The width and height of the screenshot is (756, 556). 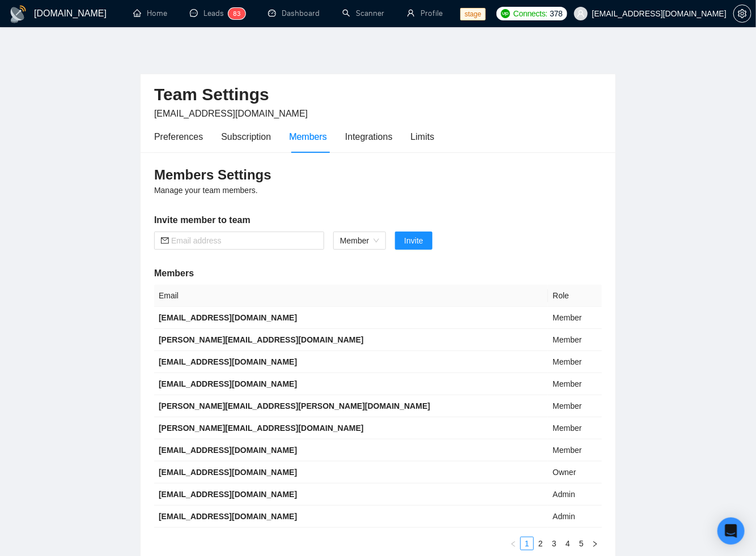 What do you see at coordinates (293, 13) in the screenshot?
I see `a: dashboardDashboard` at bounding box center [293, 13].